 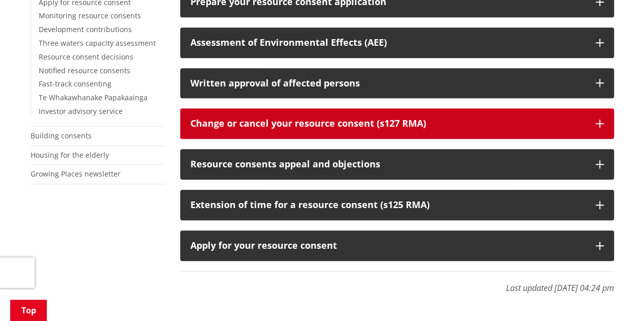 I want to click on a: Fast-track consenting, so click(x=74, y=83).